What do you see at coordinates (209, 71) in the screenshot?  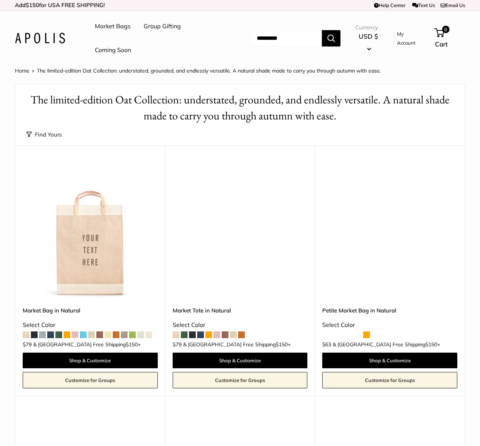 I see `span: The limited-edition Oat Collection: understated, grounded, and endlessly versatile. A natural sha...` at bounding box center [209, 71].